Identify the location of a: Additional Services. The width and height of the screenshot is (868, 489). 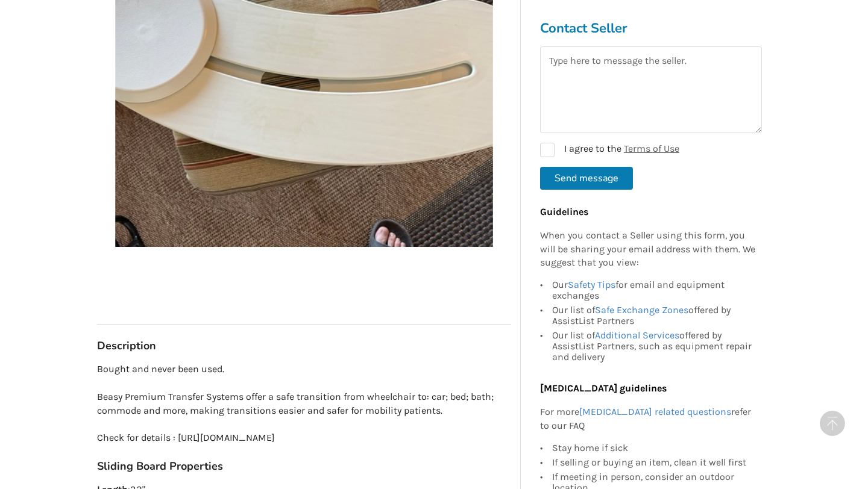
(637, 336).